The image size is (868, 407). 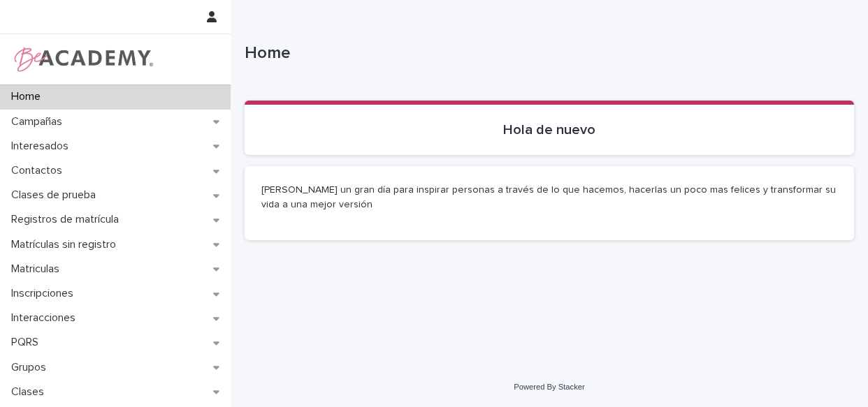 What do you see at coordinates (38, 269) in the screenshot?
I see `p: Matriculas` at bounding box center [38, 269].